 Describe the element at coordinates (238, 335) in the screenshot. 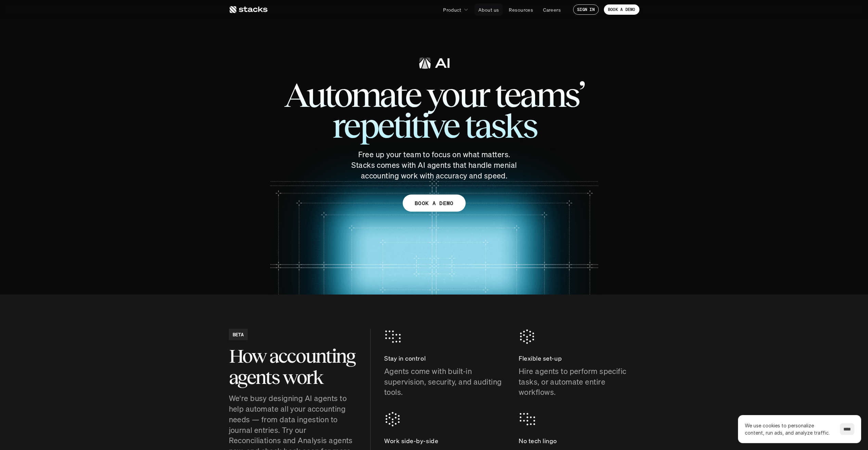

I see `h2: BETA` at that location.